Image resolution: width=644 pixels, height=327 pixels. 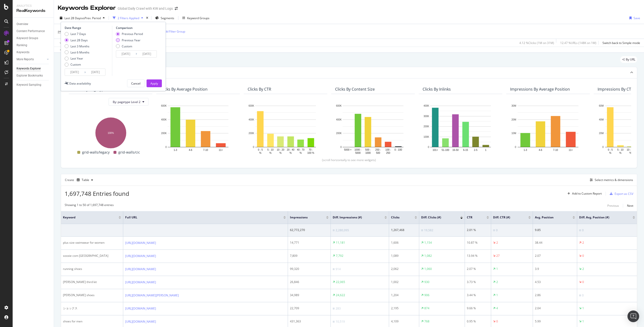 What do you see at coordinates (404, 243) in the screenshot?
I see `div: 1,606` at bounding box center [404, 243].